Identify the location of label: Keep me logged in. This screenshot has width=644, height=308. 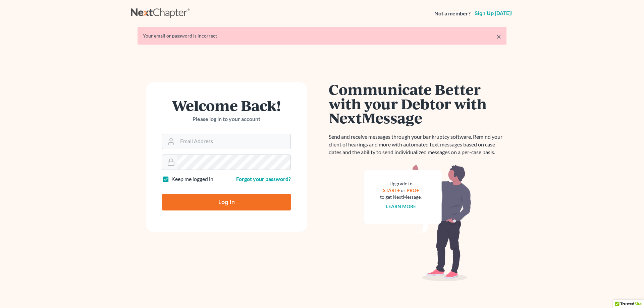
(192, 179).